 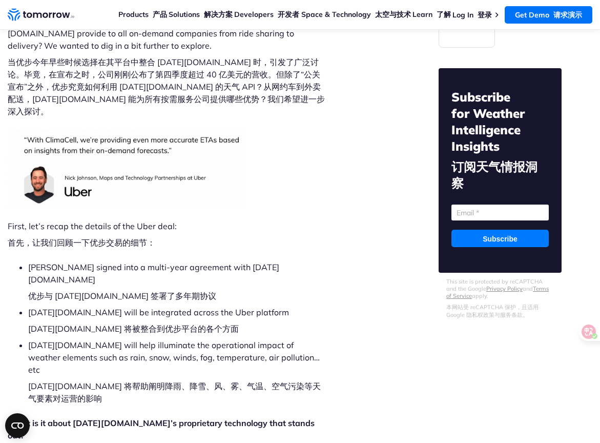 I want to click on input: Email *, so click(x=500, y=212).